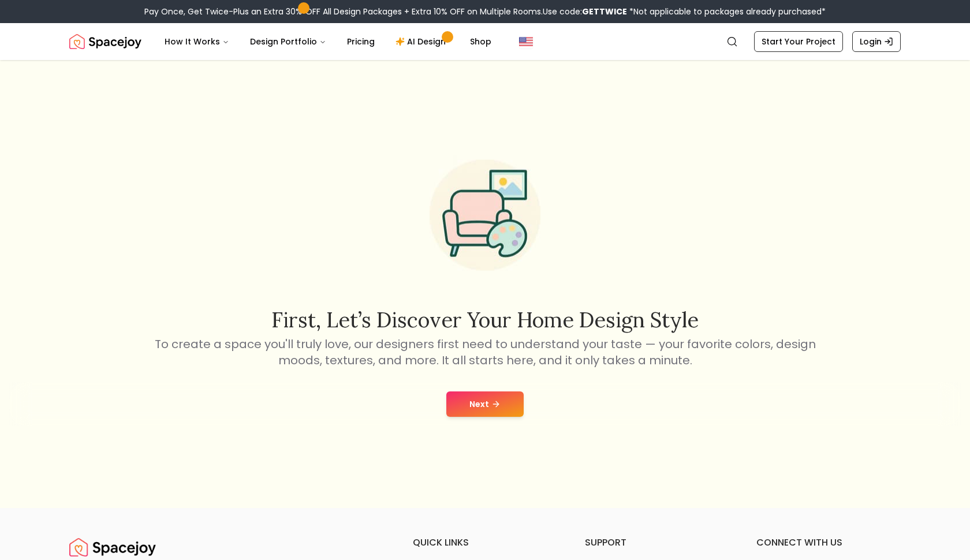  Describe the element at coordinates (798, 42) in the screenshot. I see `a: Start Your Project` at that location.